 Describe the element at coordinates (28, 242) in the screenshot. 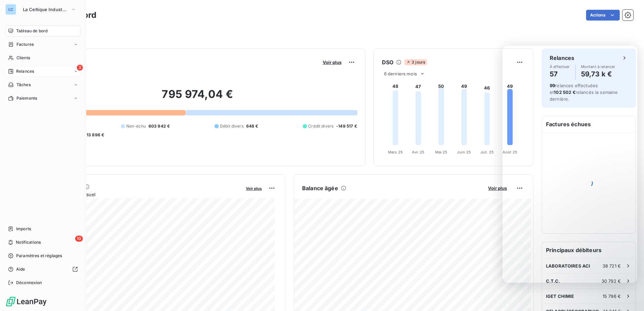

I see `span: Notifications` at that location.